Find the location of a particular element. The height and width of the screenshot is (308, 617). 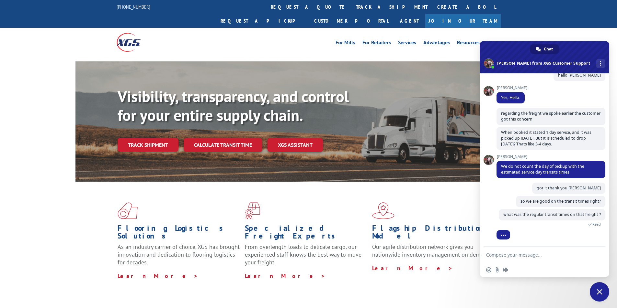

img: xgs-icon-flagship-distribution-model-red is located at coordinates (383, 211).